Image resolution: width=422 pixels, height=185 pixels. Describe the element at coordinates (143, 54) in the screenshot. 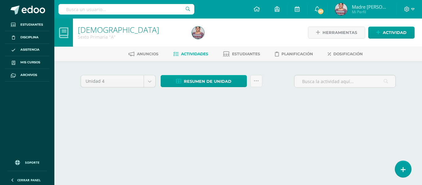

I see `a: Anuncios` at that location.